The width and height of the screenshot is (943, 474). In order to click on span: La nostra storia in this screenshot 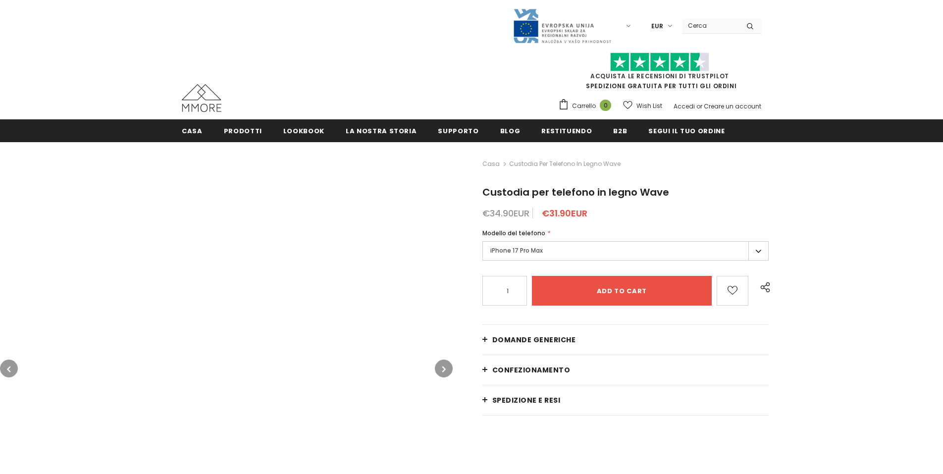, I will do `click(381, 131)`.